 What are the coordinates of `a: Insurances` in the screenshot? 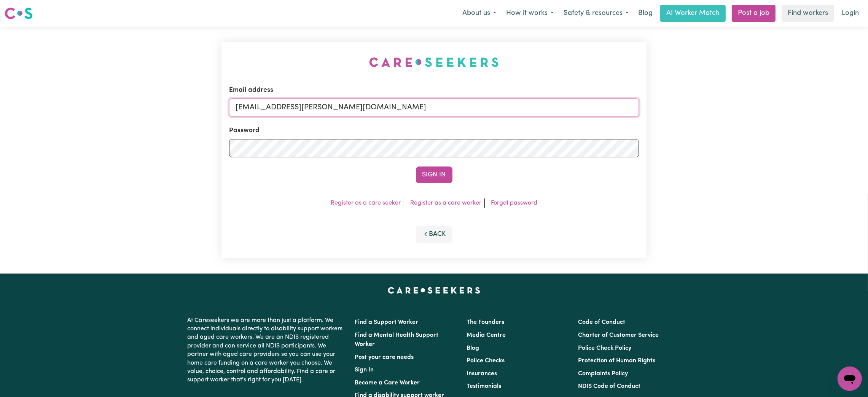 It's located at (482, 373).